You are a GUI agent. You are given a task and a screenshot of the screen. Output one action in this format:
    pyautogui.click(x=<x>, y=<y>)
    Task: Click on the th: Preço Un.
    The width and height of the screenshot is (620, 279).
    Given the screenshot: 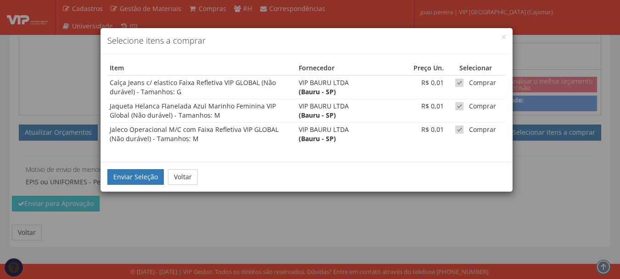 What is the action you would take?
    pyautogui.click(x=421, y=68)
    